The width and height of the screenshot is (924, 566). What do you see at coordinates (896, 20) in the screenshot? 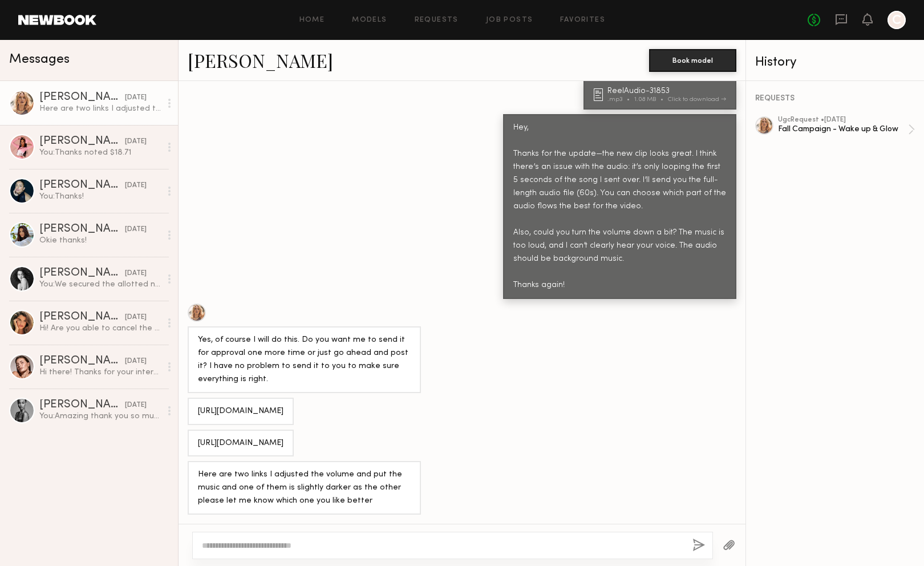
I see `a: C` at bounding box center [896, 20].